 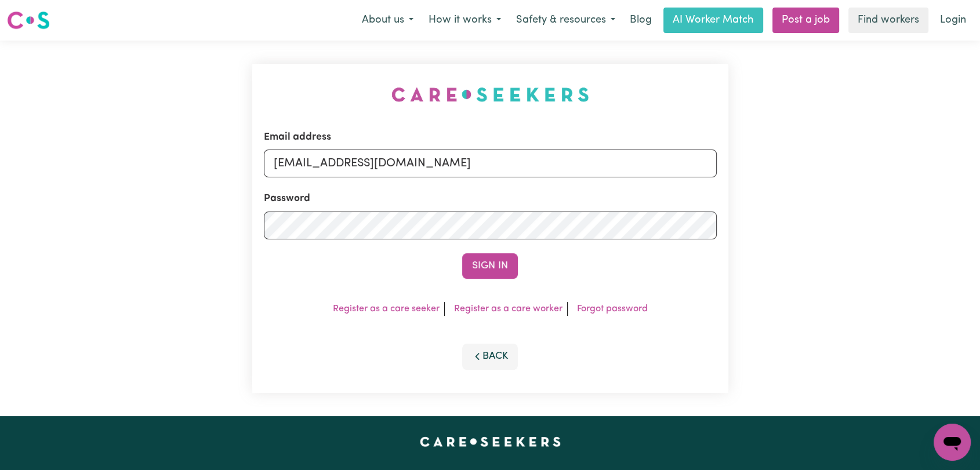 What do you see at coordinates (508, 309) in the screenshot?
I see `a: Register as a care worker` at bounding box center [508, 309].